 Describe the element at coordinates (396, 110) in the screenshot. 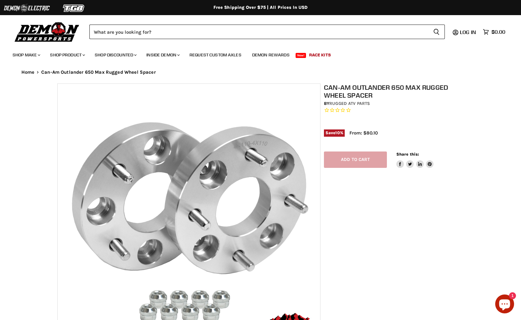

I see `span: Rated 0.0 out of 5 stars 0 reviews` at that location.